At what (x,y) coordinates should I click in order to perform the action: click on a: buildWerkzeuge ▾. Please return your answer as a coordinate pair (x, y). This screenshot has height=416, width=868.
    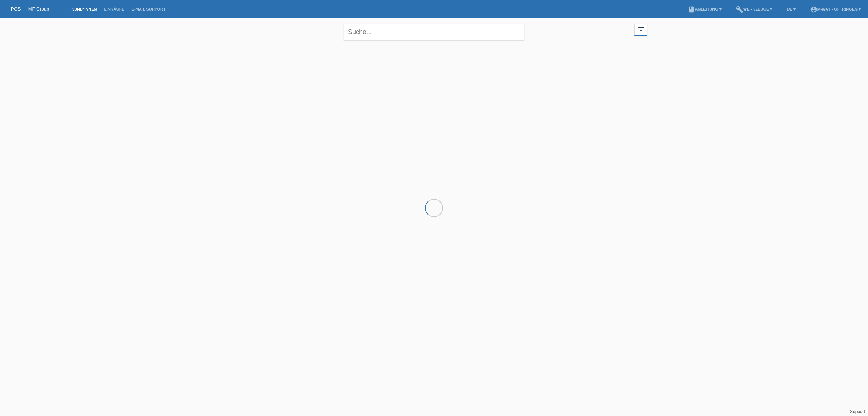
    Looking at the image, I should click on (754, 9).